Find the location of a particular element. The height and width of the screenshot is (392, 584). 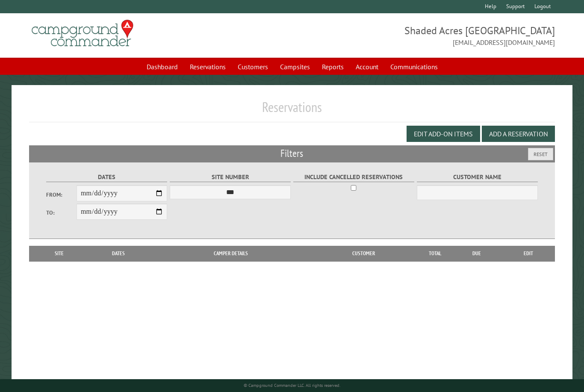

th: Due is located at coordinates (477, 253).